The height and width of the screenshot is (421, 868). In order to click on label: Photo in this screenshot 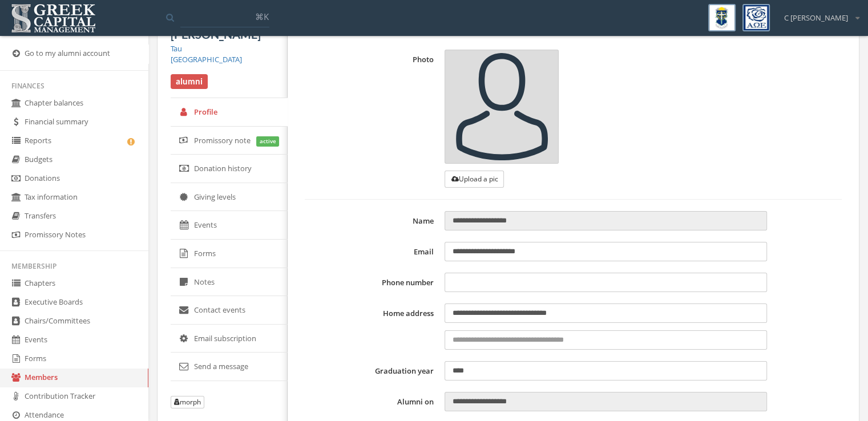, I will do `click(371, 119)`.